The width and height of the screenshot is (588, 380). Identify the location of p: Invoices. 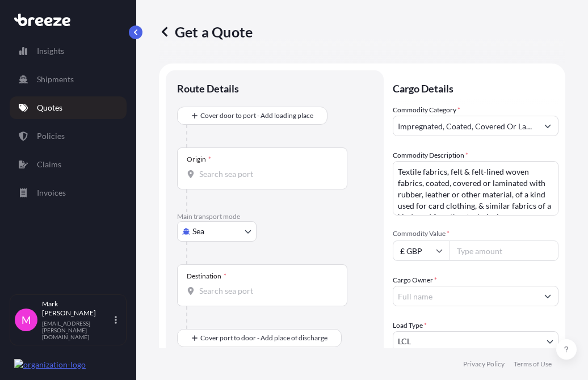
(51, 193).